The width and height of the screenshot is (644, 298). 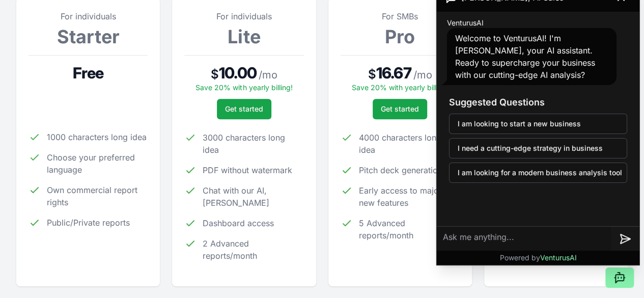 What do you see at coordinates (88, 37) in the screenshot?
I see `h3: Starter` at bounding box center [88, 37].